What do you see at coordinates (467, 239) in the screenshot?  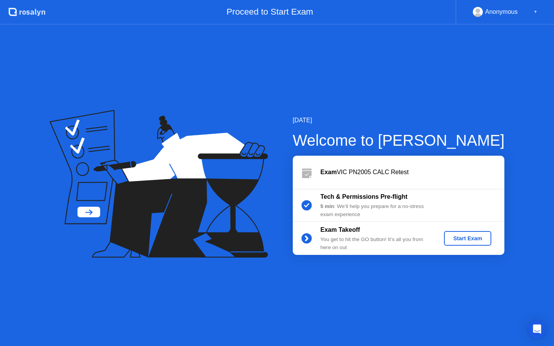 I see `div: Start Exam` at bounding box center [467, 239].